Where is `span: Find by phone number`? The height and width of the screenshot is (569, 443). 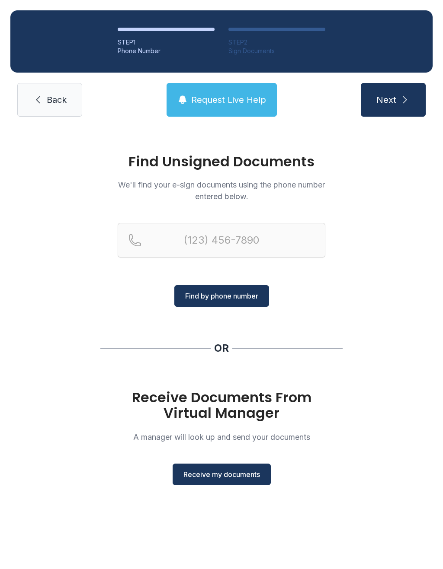
span: Find by phone number is located at coordinates (221, 296).